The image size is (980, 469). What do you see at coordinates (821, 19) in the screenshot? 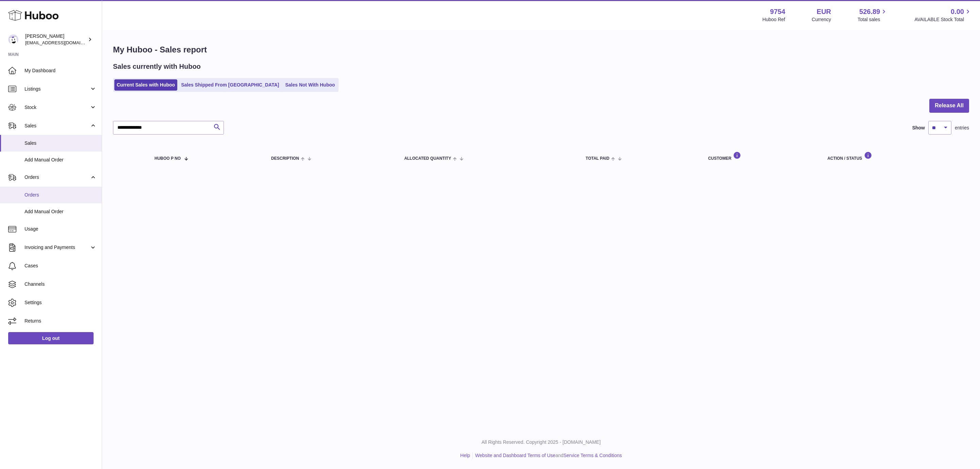
I see `div: Currency` at bounding box center [821, 19].